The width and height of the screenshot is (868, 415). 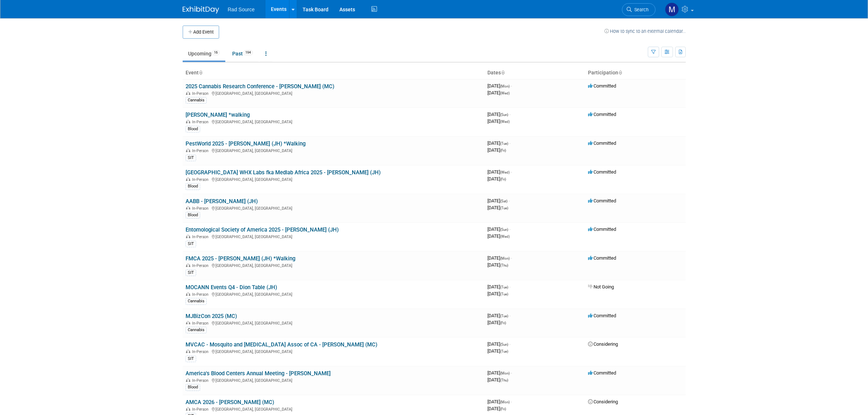 What do you see at coordinates (640, 10) in the screenshot?
I see `span: Search` at bounding box center [640, 10].